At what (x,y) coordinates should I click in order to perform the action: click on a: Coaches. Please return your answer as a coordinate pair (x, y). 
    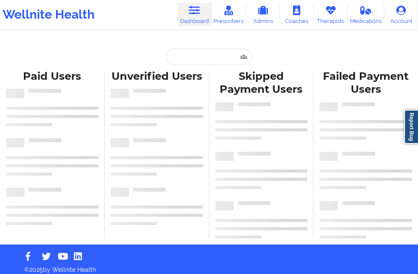
    Looking at the image, I should click on (297, 14).